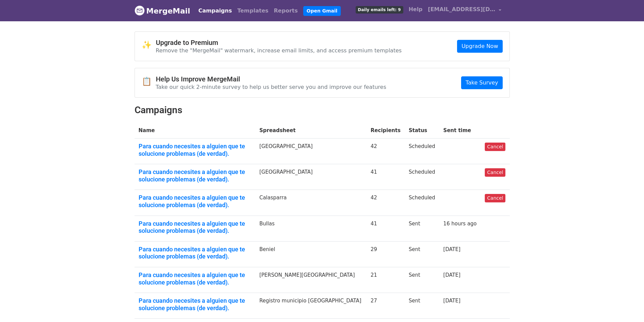  I want to click on th: Spreadsheet, so click(311, 131).